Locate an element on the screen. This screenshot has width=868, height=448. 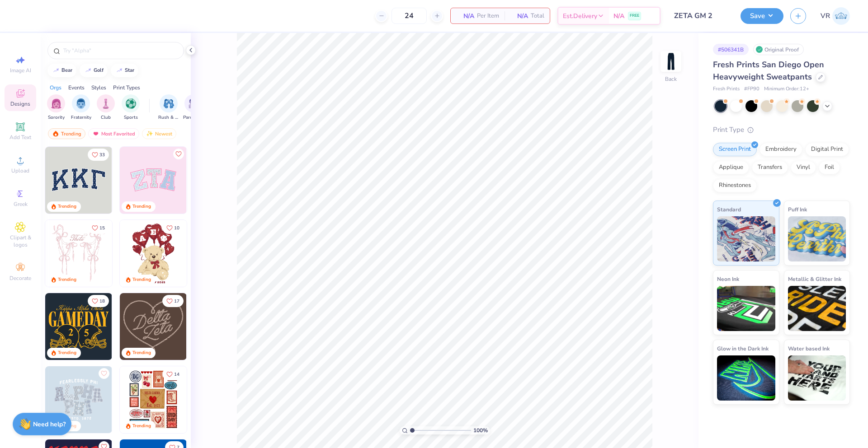
div: Applique is located at coordinates (731, 167).